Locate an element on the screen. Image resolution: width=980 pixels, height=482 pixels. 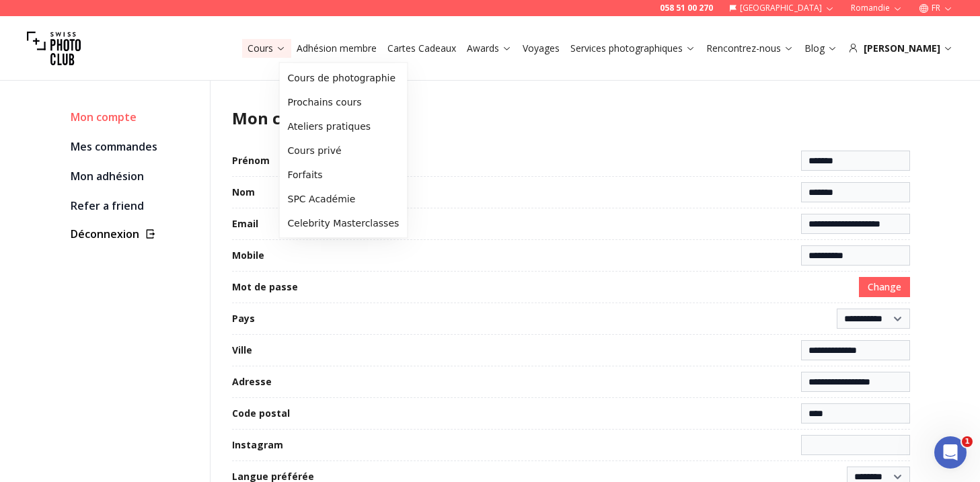
button: Change is located at coordinates (885, 287).